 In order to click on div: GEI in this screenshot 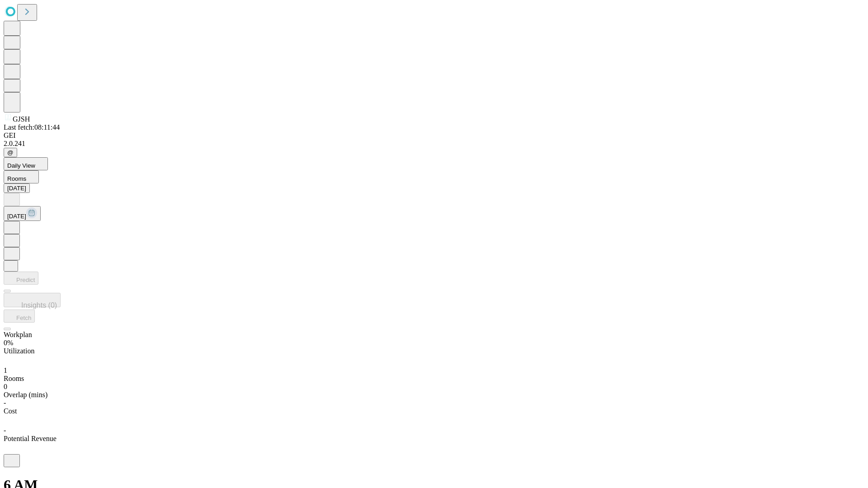, I will do `click(434, 135)`.